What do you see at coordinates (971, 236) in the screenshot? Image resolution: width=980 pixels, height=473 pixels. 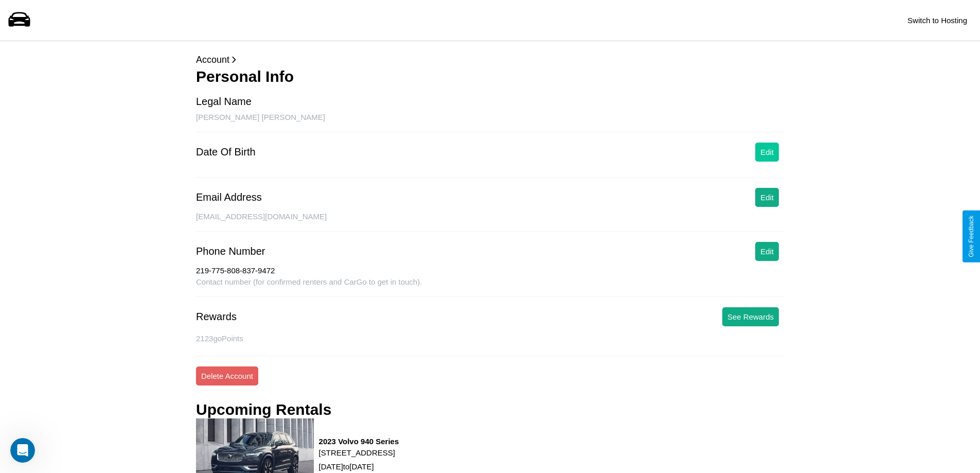 I see `div: Give Feedback` at bounding box center [971, 236].